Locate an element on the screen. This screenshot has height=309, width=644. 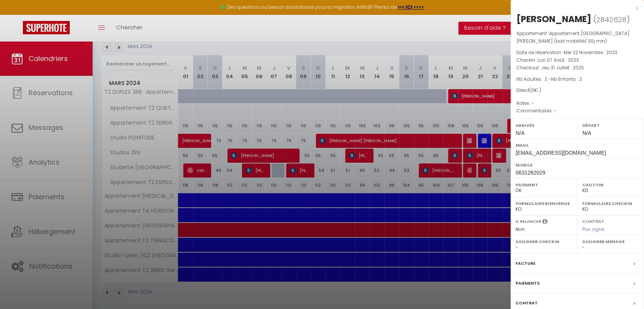
label: Paiement is located at coordinates (544, 185).